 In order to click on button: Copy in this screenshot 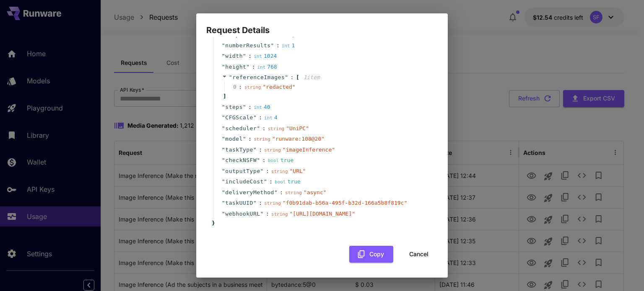, I will do `click(371, 254)`.